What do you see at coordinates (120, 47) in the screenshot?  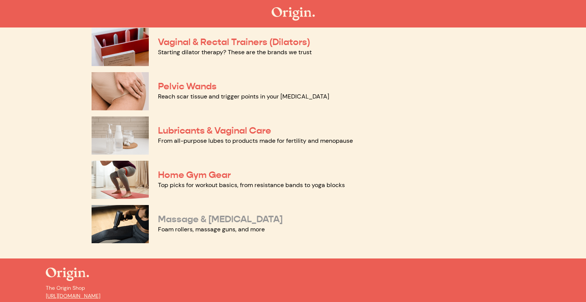 I see `img: Vaginal & Rectal Trainers (Dilators)` at bounding box center [120, 47].